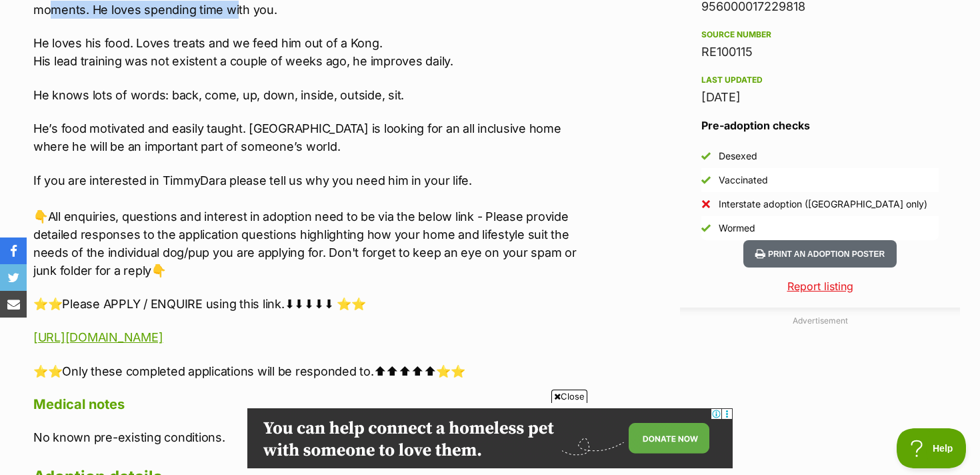  What do you see at coordinates (820, 126) in the screenshot?
I see `h3: Pre-adoption checks` at bounding box center [820, 126].